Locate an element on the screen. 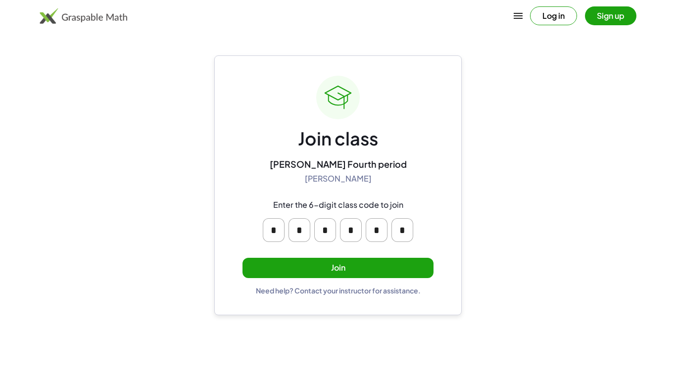 This screenshot has height=380, width=676. button: Sign up is located at coordinates (611, 16).